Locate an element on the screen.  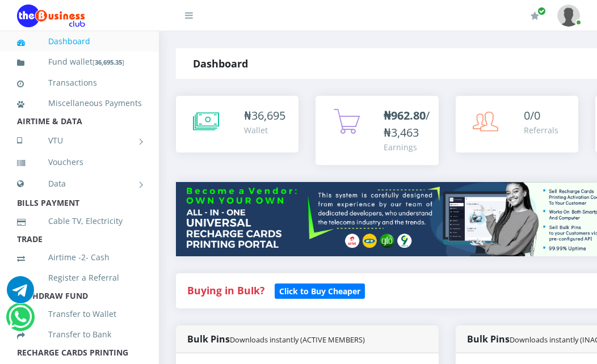
i: Renew/Upgrade Subscription is located at coordinates (534, 16).